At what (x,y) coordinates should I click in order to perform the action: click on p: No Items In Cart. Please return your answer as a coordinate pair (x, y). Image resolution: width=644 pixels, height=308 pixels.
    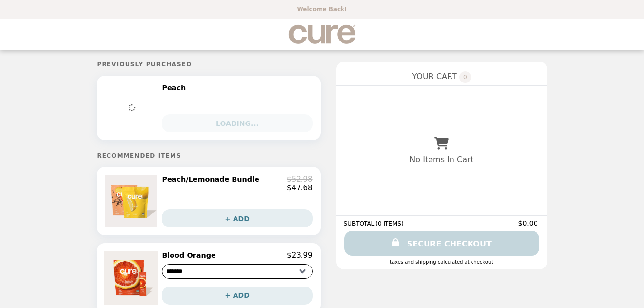
    Looking at the image, I should click on (441, 159).